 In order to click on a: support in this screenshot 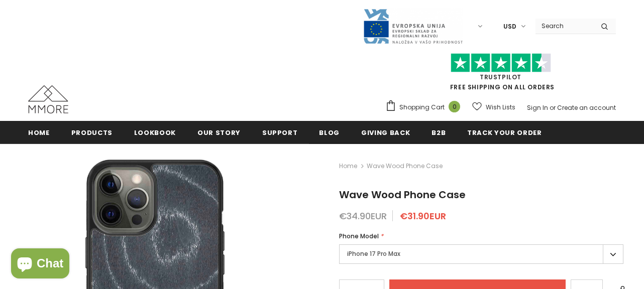, I will do `click(280, 132)`.